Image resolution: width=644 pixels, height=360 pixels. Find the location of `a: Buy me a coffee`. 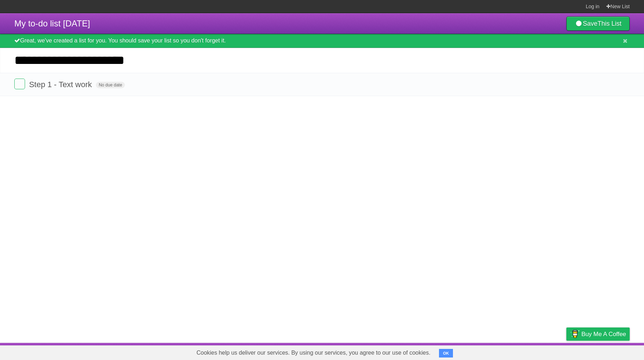

a: Buy me a coffee is located at coordinates (598, 334).